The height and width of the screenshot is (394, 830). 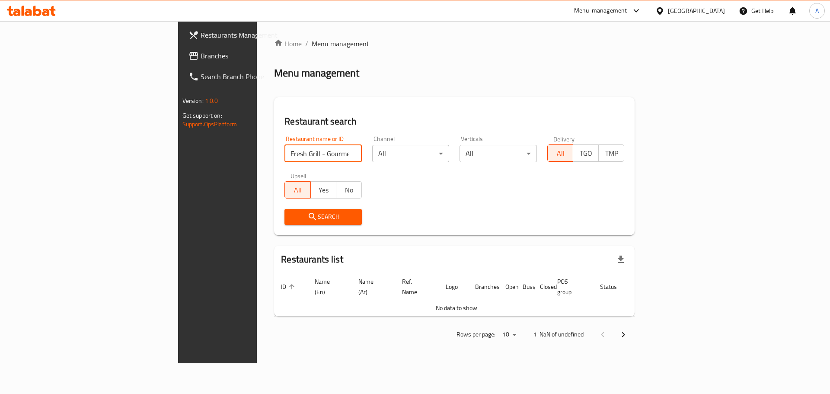 What do you see at coordinates (193, 101) in the screenshot?
I see `span: Version:` at bounding box center [193, 101].